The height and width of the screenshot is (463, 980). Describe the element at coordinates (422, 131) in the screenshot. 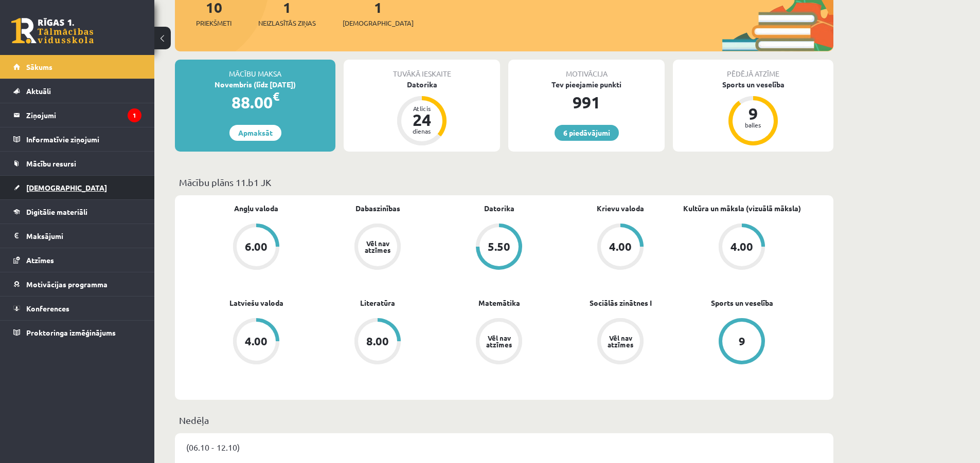

I see `div: dienas` at that location.